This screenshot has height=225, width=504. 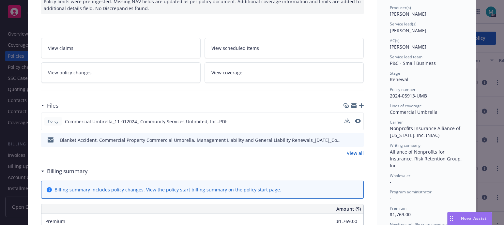 What do you see at coordinates (403, 24) in the screenshot?
I see `span: Service lead(s)` at bounding box center [403, 24].